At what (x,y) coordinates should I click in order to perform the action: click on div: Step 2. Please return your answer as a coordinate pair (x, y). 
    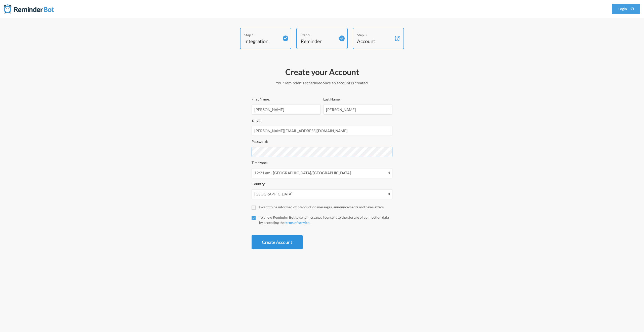
    Looking at the image, I should click on (318, 35).